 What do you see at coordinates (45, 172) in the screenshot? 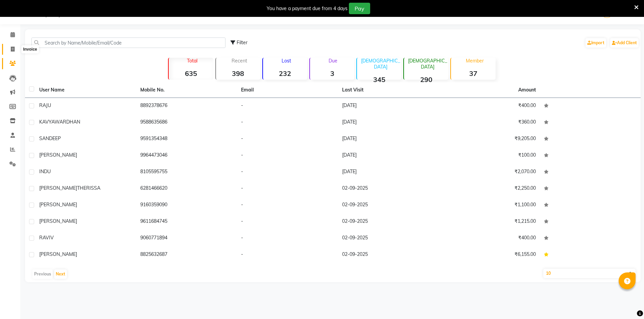
I see `span: INDU` at bounding box center [45, 172].